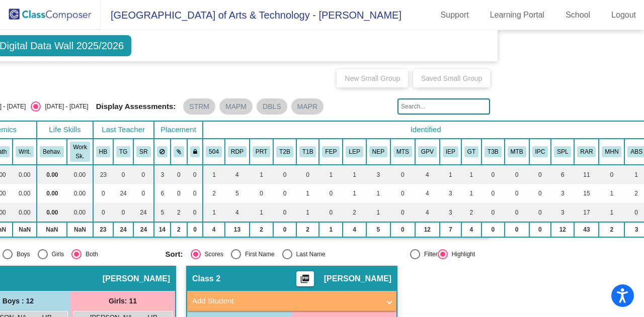 This screenshot has width=644, height=317. What do you see at coordinates (199, 106) in the screenshot?
I see `mat-chip: STRM` at bounding box center [199, 106].